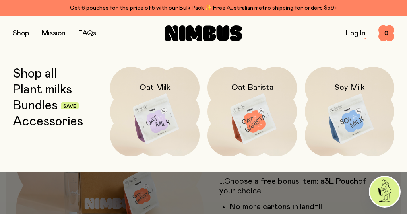 The width and height of the screenshot is (407, 214). Describe the element at coordinates (155, 87) in the screenshot. I see `h2: Oat Milk` at that location.